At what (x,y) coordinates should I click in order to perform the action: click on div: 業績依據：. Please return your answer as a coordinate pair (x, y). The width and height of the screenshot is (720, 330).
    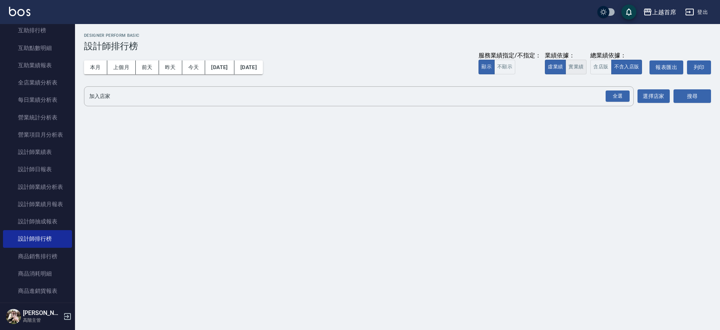
    Looking at the image, I should click on (566, 56).